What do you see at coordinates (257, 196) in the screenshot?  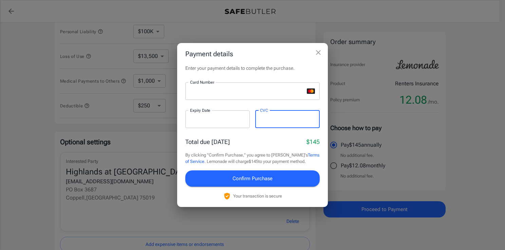 I see `p: Your transaction is secure` at bounding box center [257, 196].